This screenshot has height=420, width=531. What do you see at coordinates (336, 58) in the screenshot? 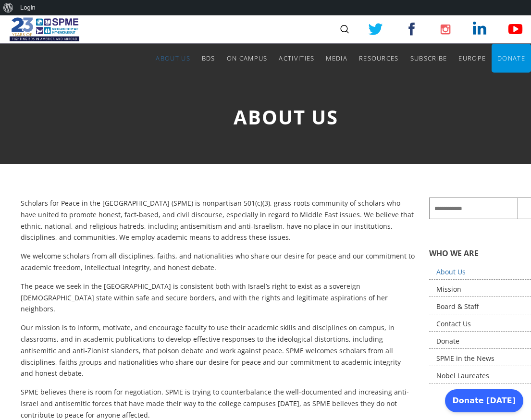
I see `span: Media` at bounding box center [336, 58].